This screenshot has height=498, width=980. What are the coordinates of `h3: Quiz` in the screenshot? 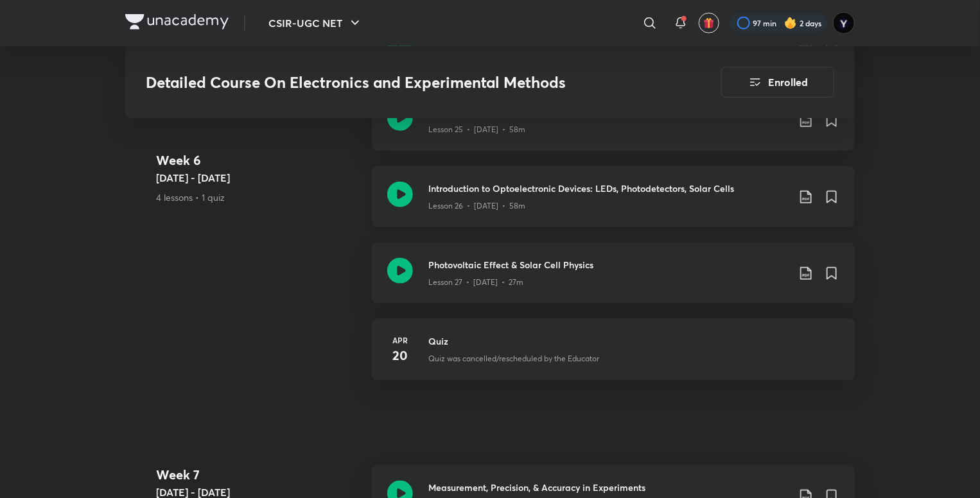 It's located at (634, 340).